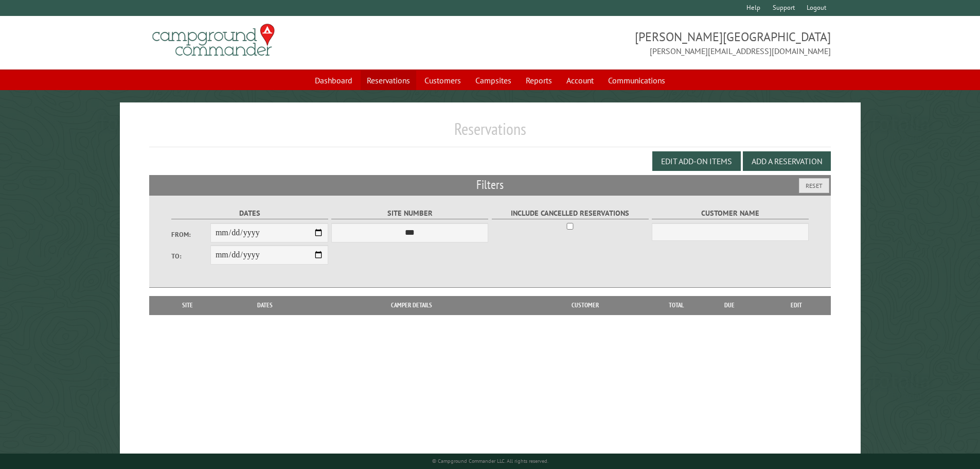  Describe the element at coordinates (677, 305) in the screenshot. I see `th: Total` at that location.